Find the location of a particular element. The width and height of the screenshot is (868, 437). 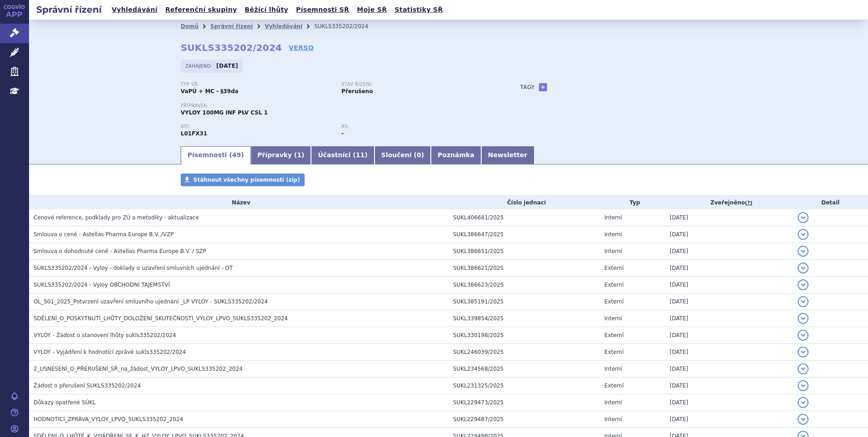

strong: ZOLBETUXIMAB is located at coordinates (194, 133).